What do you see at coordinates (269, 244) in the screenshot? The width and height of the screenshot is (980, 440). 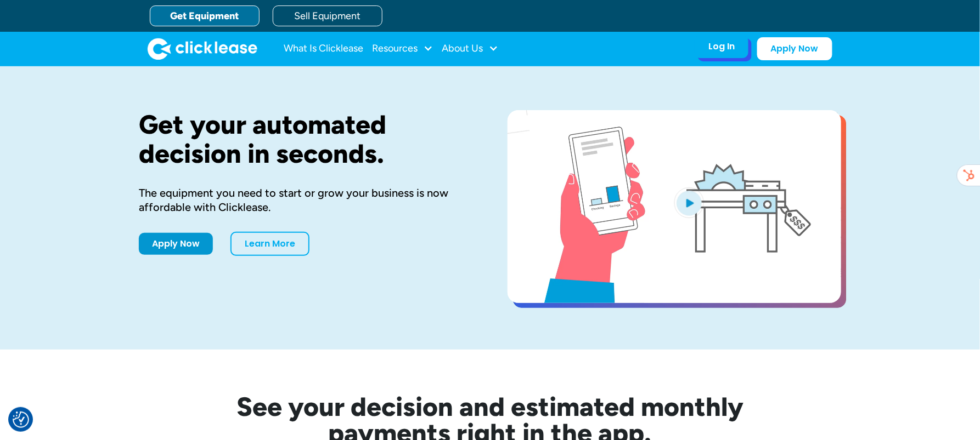 I see `a: Learn More` at bounding box center [269, 244].